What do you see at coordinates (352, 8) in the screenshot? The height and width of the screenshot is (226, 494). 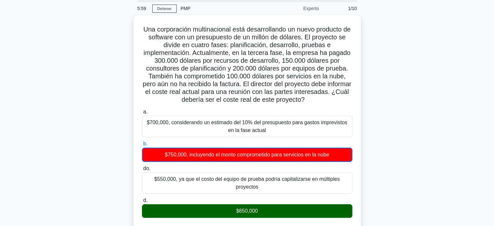 I see `font: 1/10` at bounding box center [352, 8].